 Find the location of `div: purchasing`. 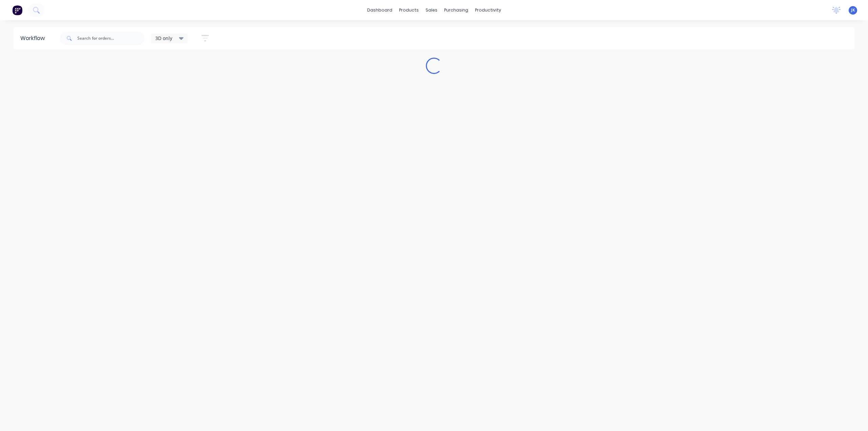

div: purchasing is located at coordinates (456, 10).